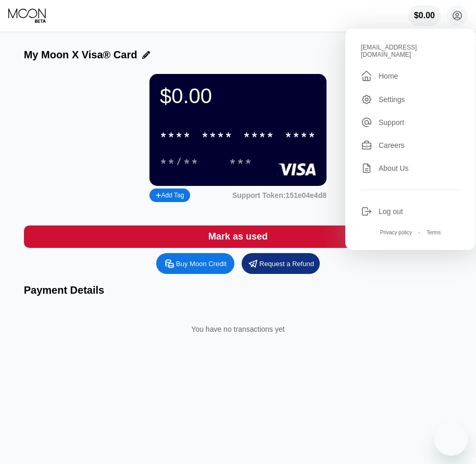 Image resolution: width=476 pixels, height=464 pixels. I want to click on div: Privacy policy, so click(396, 232).